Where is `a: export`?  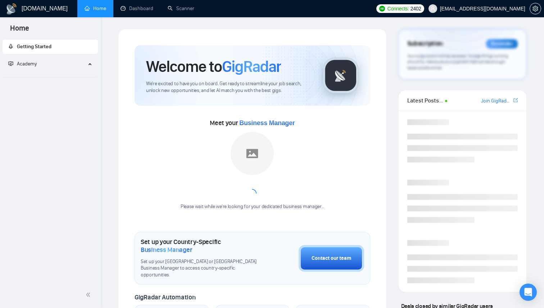 a: export is located at coordinates (515, 100).